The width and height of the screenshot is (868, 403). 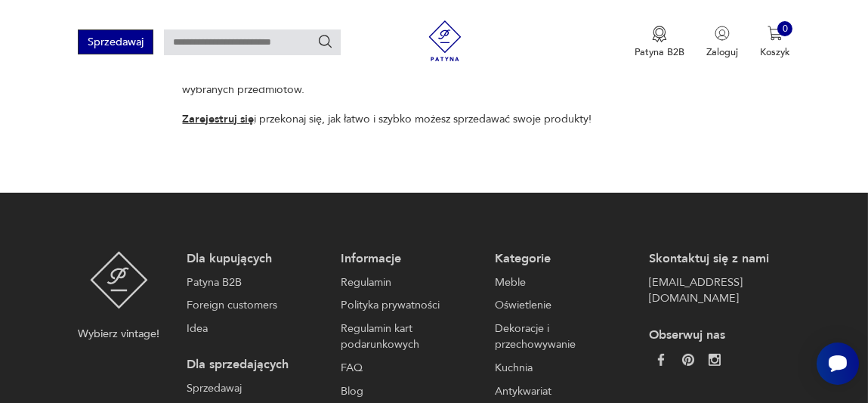 I want to click on p: i przekonaj się, jak łatwo i szybko możesz sprzedawać swoje produkty!, so click(x=434, y=120).